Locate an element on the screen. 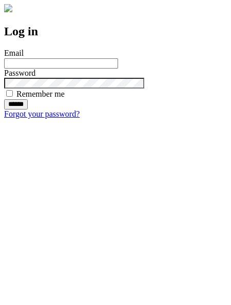 This screenshot has height=305, width=231. a: Forgot your password? is located at coordinates (41, 114).